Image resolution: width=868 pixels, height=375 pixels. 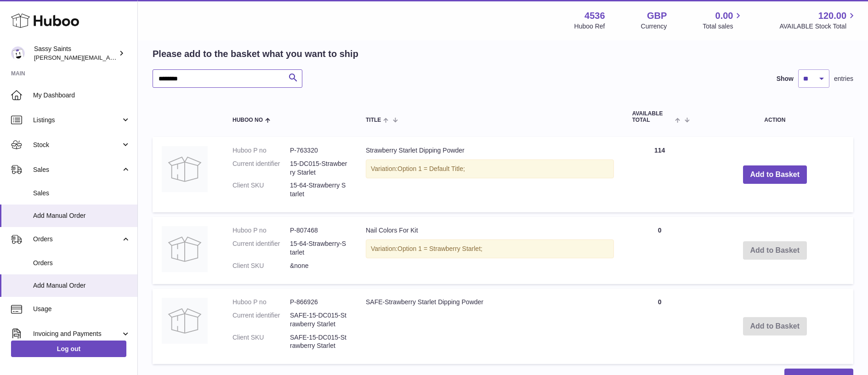 I want to click on span: 120.00, so click(x=832, y=16).